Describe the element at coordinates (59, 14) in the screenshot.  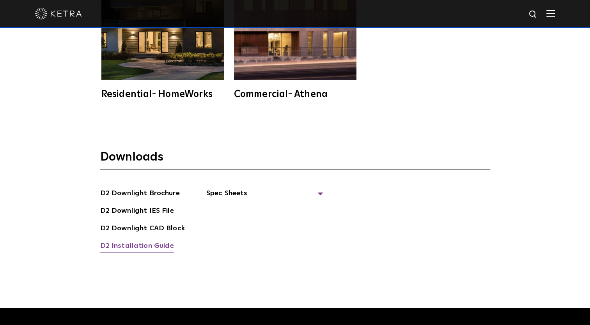
I see `img: ketra-logo-2019-white` at that location.